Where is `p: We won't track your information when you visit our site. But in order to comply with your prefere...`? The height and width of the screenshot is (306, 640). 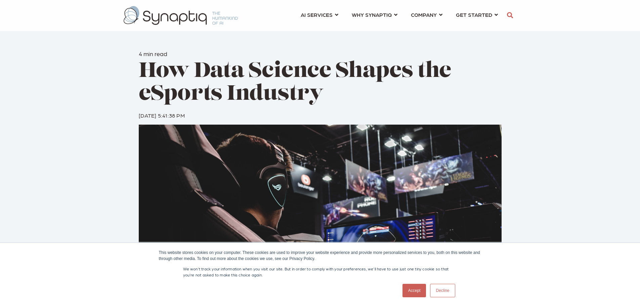 p: We won't track your information when you visit our site. But in order to comply with your prefere... is located at coordinates (320, 272).